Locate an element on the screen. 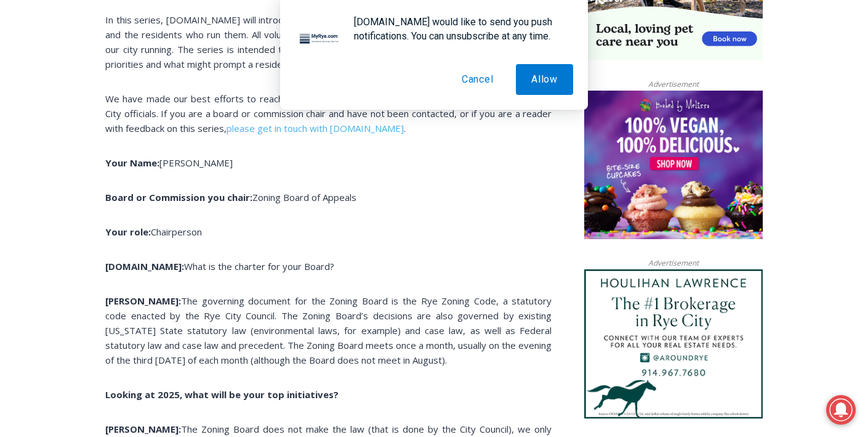 The image size is (868, 437). button: Allow is located at coordinates (544, 79).